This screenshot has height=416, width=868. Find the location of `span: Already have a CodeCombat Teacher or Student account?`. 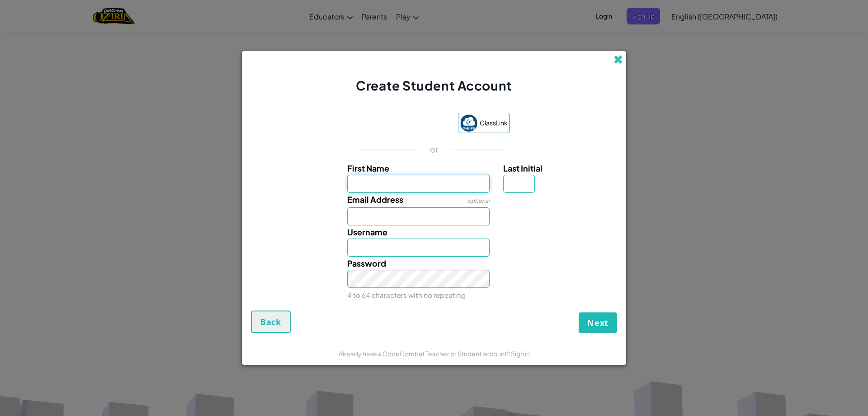

span: Already have a CodeCombat Teacher or Student account? is located at coordinates (424, 353).